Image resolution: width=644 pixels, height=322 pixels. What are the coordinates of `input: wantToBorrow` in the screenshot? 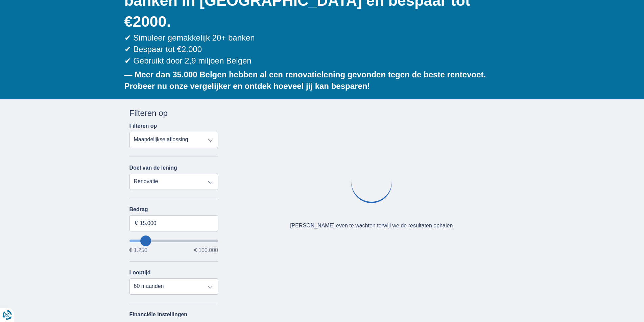 It's located at (174, 241).